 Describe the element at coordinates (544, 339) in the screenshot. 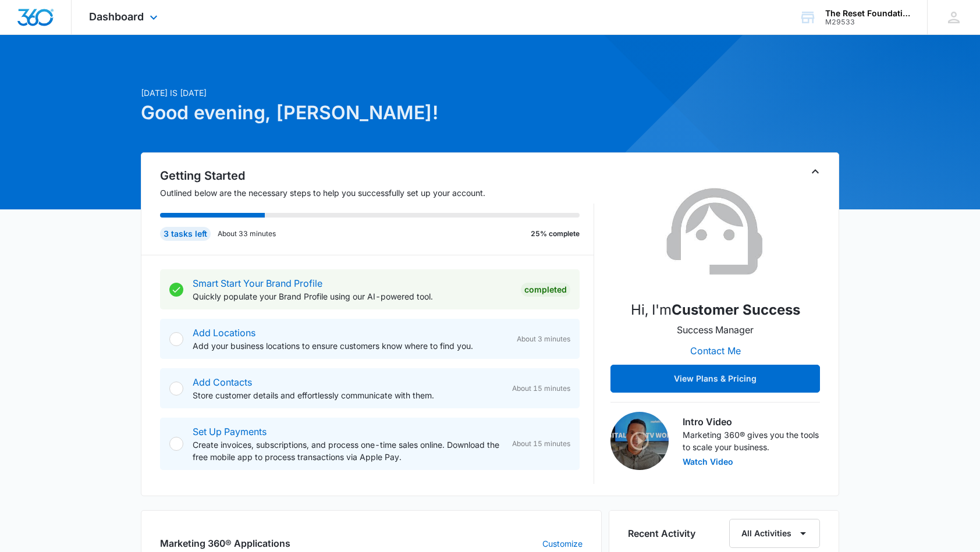

I see `span: About 3 minutes` at that location.